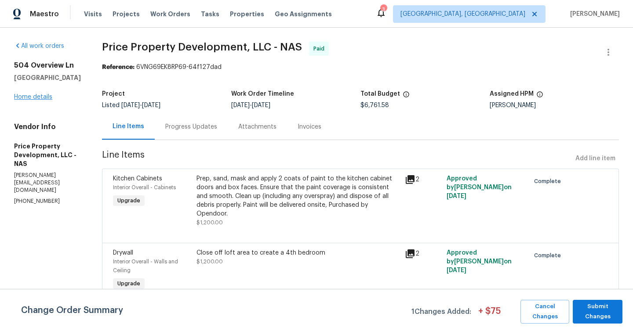 The width and height of the screenshot is (633, 331). I want to click on span: Submit Changes, so click(597, 312).